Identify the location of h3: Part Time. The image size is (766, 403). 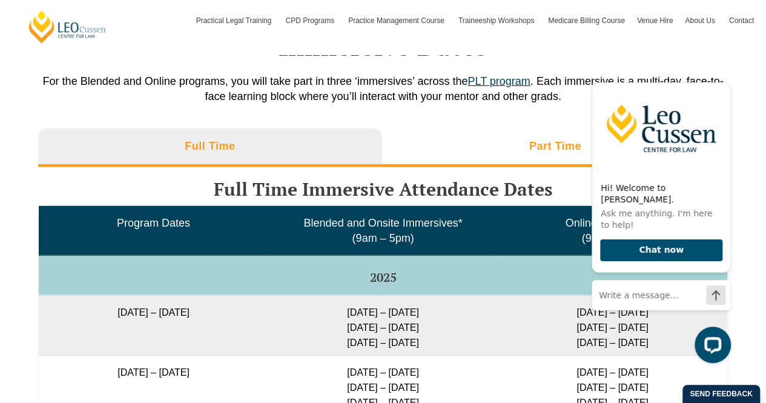
(555, 146).